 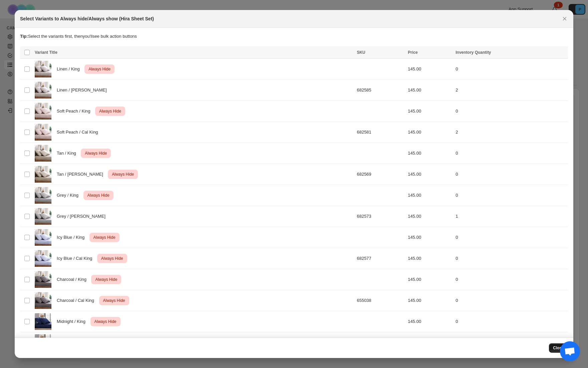 What do you see at coordinates (24, 36) in the screenshot?
I see `strong: Tip:` at bounding box center [24, 36].